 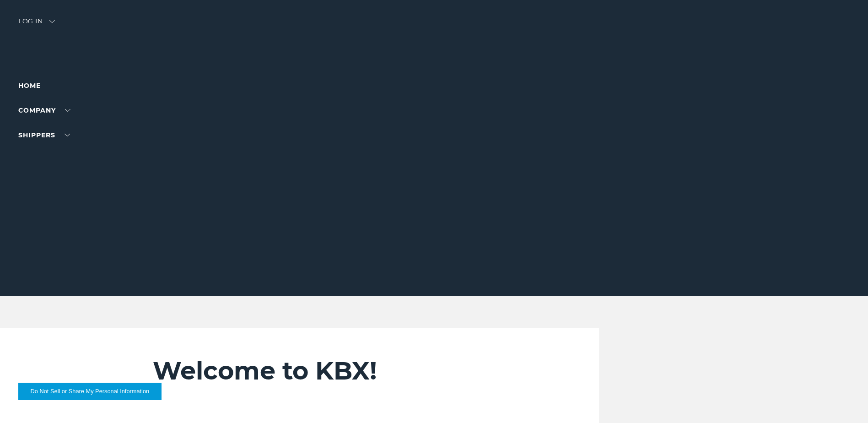 I want to click on a: Home, so click(x=29, y=85).